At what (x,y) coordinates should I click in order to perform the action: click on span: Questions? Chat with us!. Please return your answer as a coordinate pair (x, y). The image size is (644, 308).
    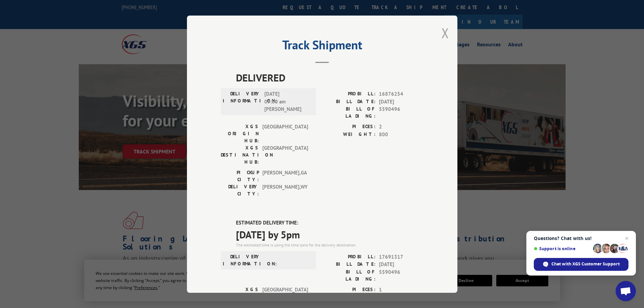
    Looking at the image, I should click on (581, 238).